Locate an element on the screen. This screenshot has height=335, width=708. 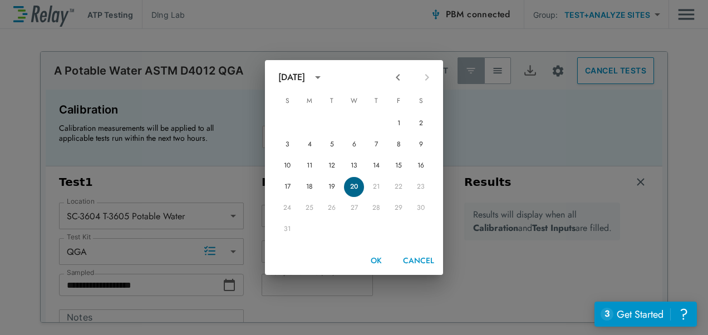
span: Monday is located at coordinates (310, 101).